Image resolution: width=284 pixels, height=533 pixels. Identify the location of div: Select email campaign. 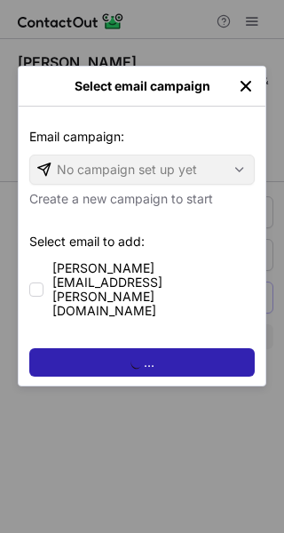
(142, 86).